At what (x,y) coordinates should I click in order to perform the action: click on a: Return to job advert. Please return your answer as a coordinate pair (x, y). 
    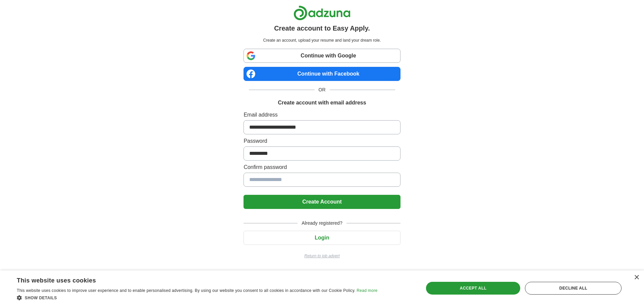
    Looking at the image, I should click on (322, 256).